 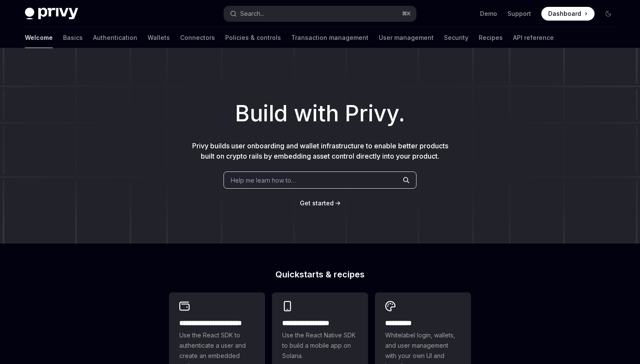 What do you see at coordinates (519, 14) in the screenshot?
I see `a: Support` at bounding box center [519, 14].